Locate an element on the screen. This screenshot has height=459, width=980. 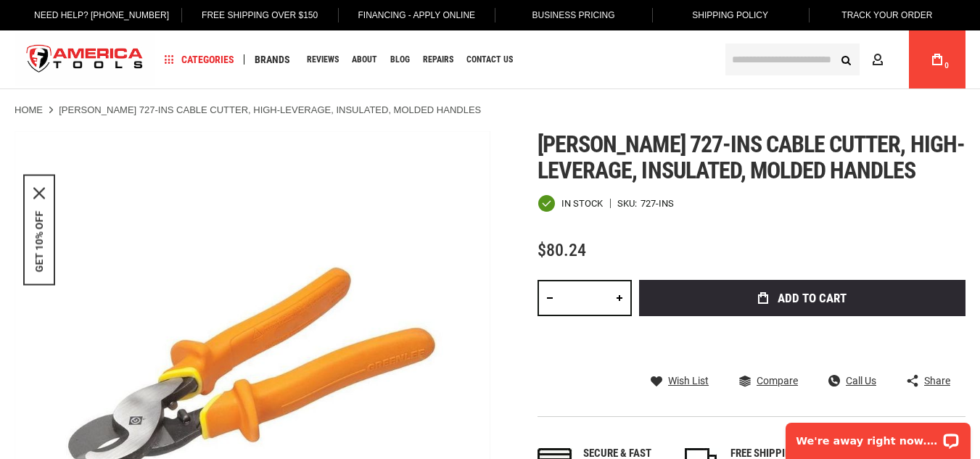
a: Categories is located at coordinates (200, 60).